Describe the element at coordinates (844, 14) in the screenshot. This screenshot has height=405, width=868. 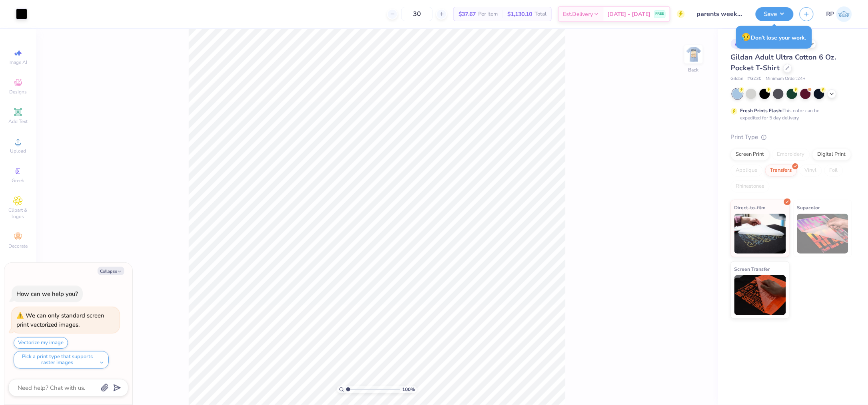
I see `img: Rose Pineda` at that location.